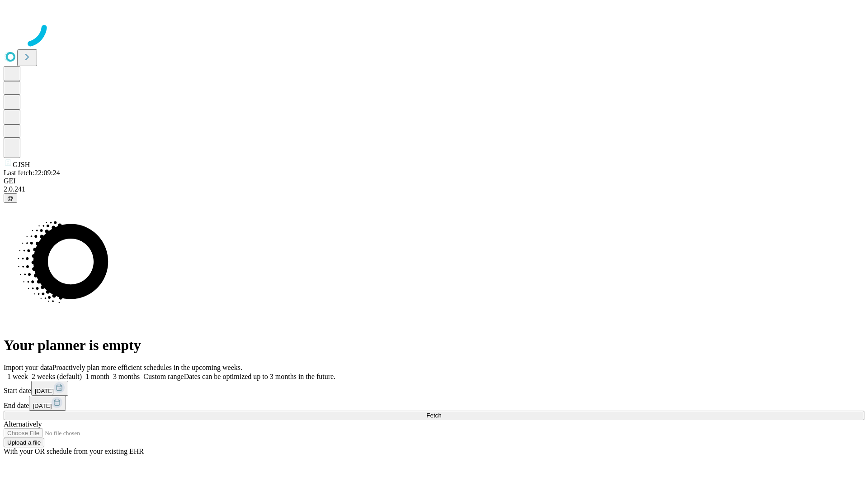 The image size is (868, 489). I want to click on span: 2 weeks (default), so click(57, 376).